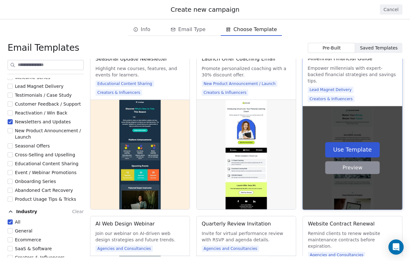 This screenshot has width=410, height=261. Describe the element at coordinates (10, 164) in the screenshot. I see `button: Educational Content Sharing` at that location.